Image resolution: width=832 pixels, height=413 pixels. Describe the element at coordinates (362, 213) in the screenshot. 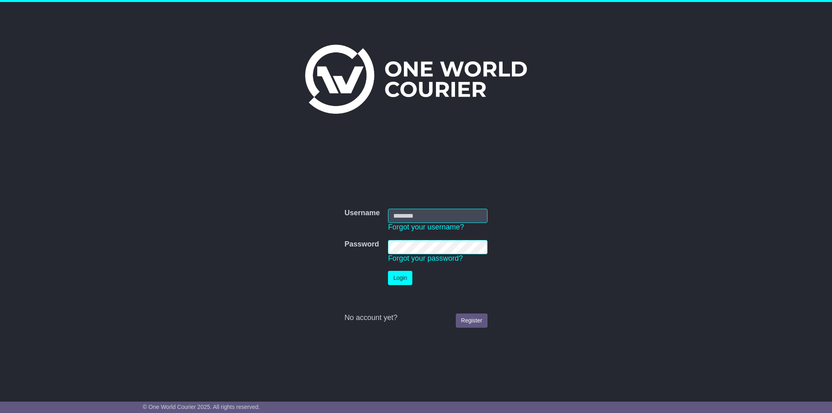

I see `label: Username` at that location.